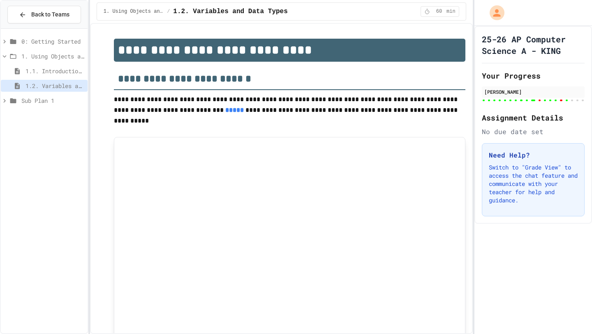 The width and height of the screenshot is (592, 334). What do you see at coordinates (53, 100) in the screenshot?
I see `span: Sub Plan 1` at bounding box center [53, 100].